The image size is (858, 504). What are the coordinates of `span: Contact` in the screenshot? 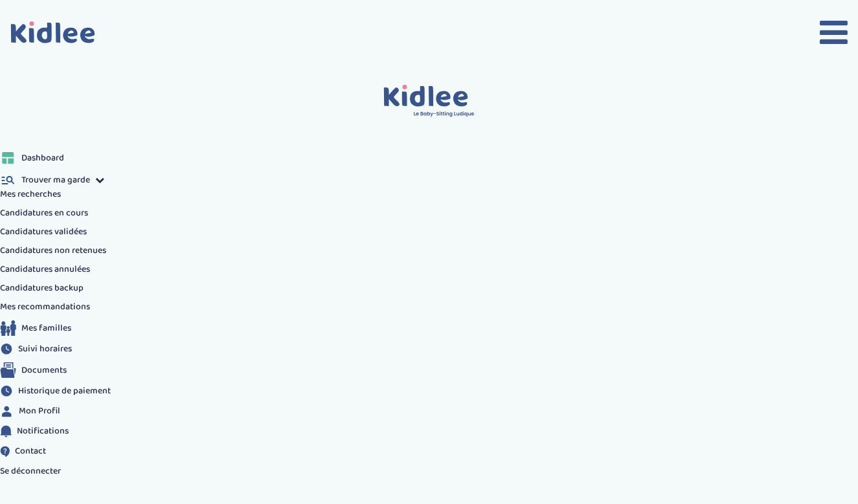 It's located at (31, 451).